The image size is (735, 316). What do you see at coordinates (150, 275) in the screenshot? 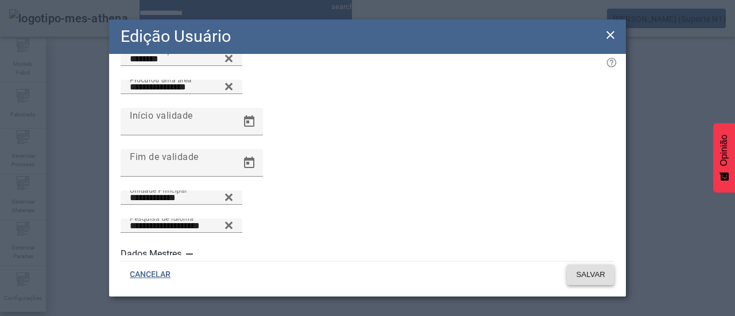
I see `button: CANCELAR` at bounding box center [150, 275].